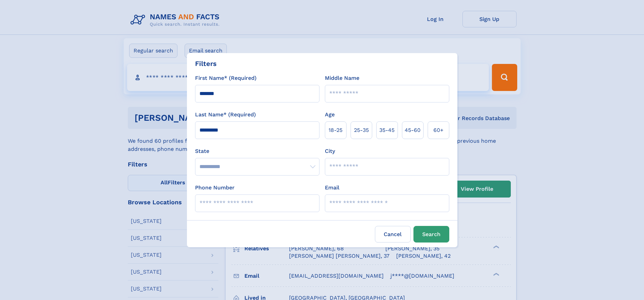  Describe the element at coordinates (215, 188) in the screenshot. I see `label: Phone Number` at that location.